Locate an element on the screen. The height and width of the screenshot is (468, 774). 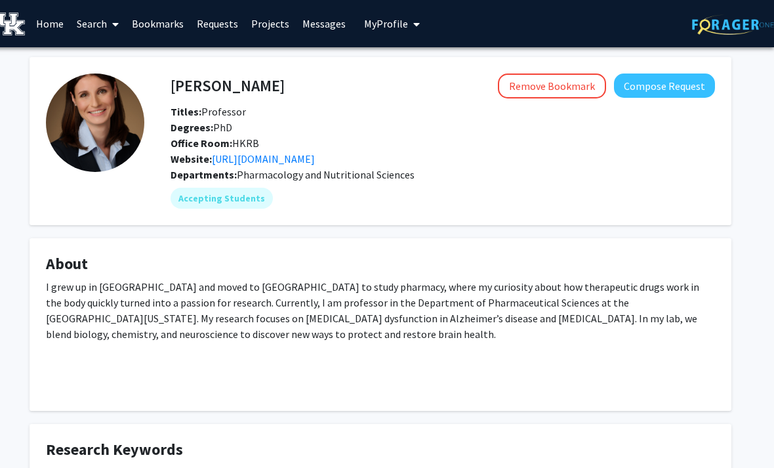
a: Bookmarks is located at coordinates (157, 24).